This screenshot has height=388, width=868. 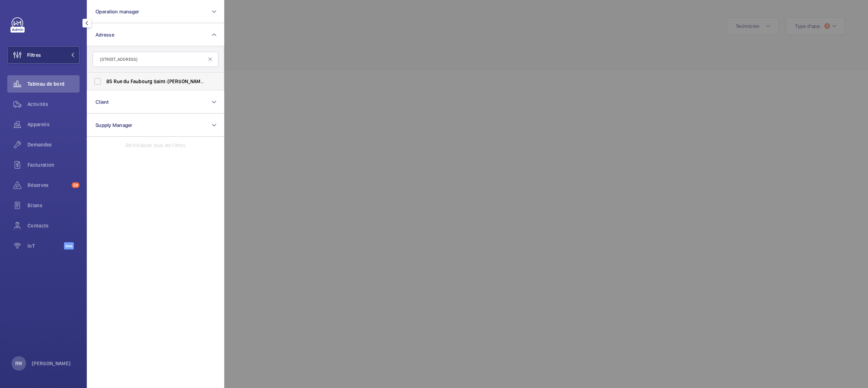 What do you see at coordinates (53, 145) in the screenshot?
I see `span: Demandes` at bounding box center [53, 145].